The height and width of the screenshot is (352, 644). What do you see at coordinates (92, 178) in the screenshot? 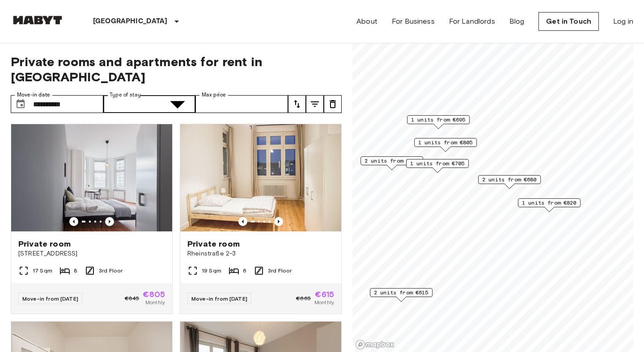
I see `img: Marketing picture of unit DE-01-047-05H` at bounding box center [92, 178].